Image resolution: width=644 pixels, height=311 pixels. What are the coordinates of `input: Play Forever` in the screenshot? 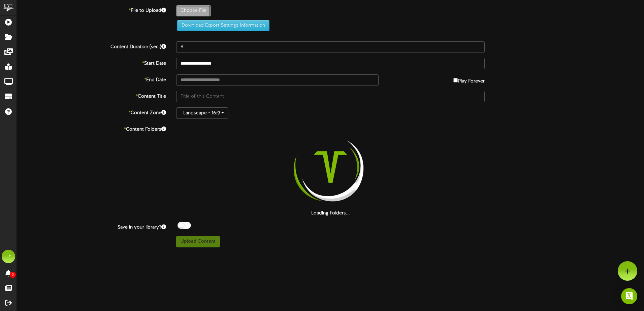 It's located at (455, 80).